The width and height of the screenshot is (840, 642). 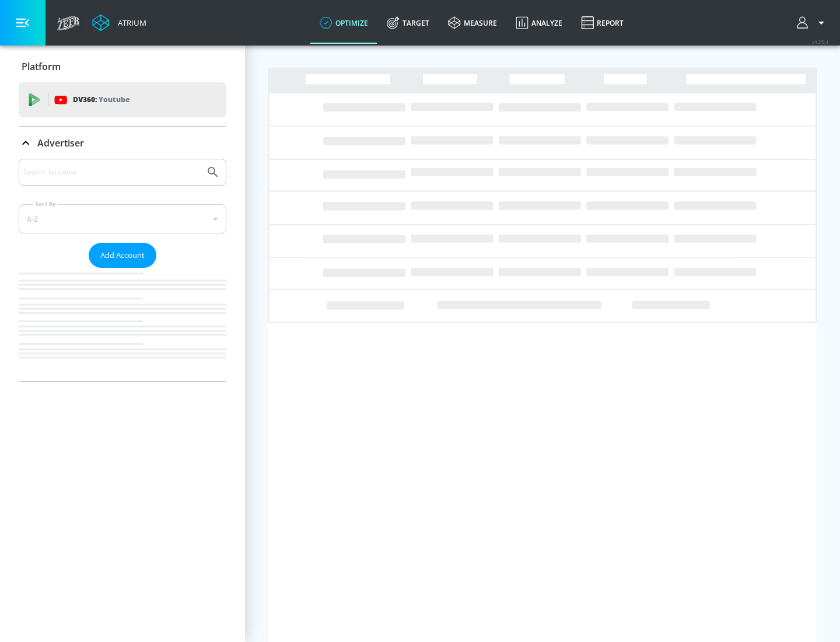 What do you see at coordinates (602, 22) in the screenshot?
I see `a: Report` at bounding box center [602, 22].